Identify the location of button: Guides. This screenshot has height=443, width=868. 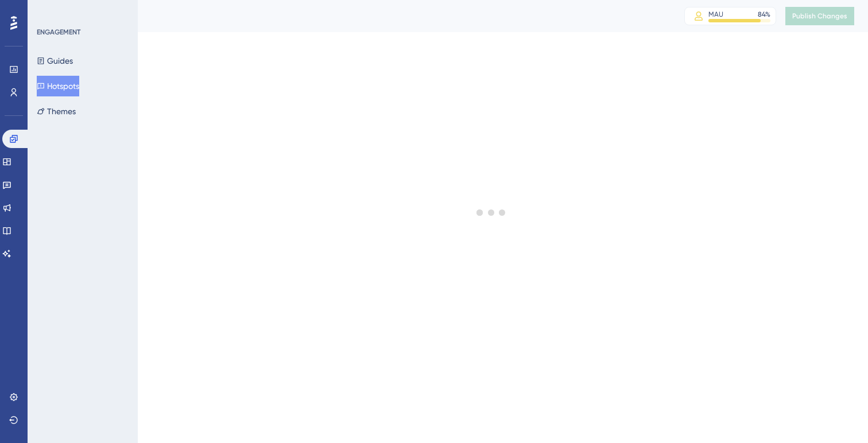
(55, 61).